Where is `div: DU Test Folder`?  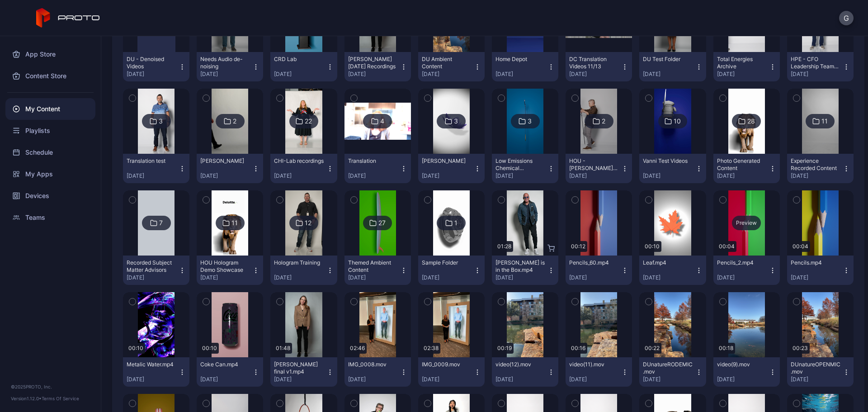
div: DU Test Folder is located at coordinates (667, 60).